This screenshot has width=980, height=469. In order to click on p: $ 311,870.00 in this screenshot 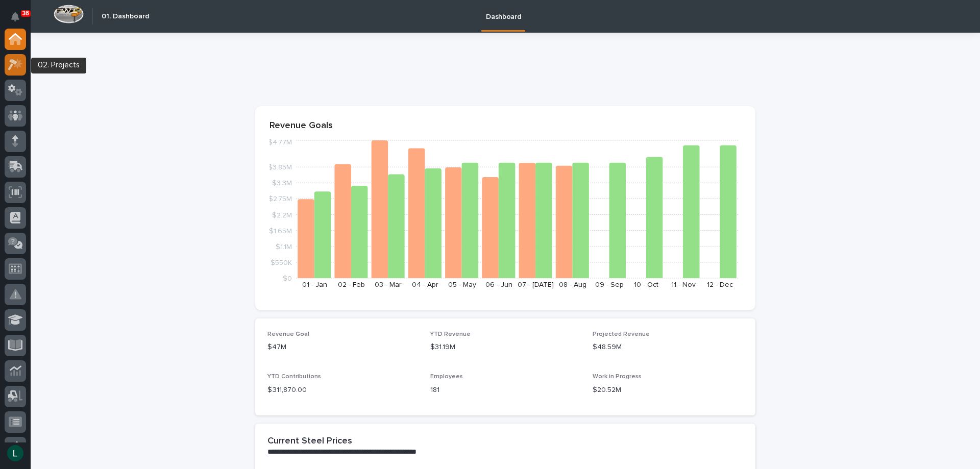, I will do `click(342, 390)`.